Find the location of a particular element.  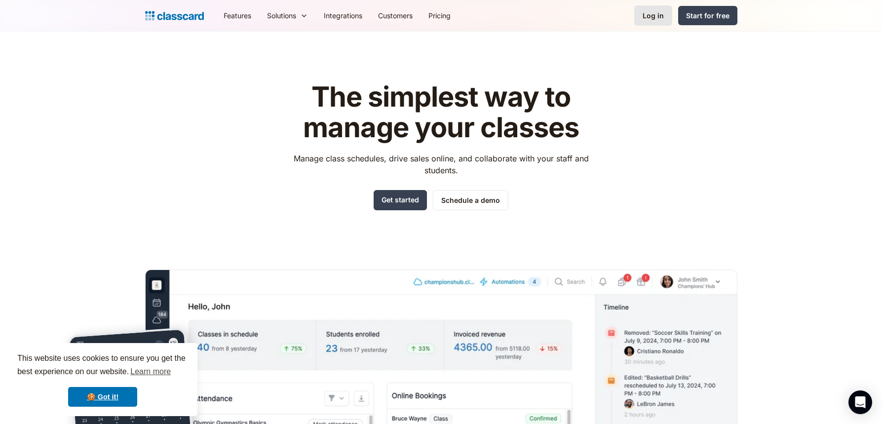

p: Manage class schedules, drive sales online, and collaborate with your staff and students. is located at coordinates (441, 164).